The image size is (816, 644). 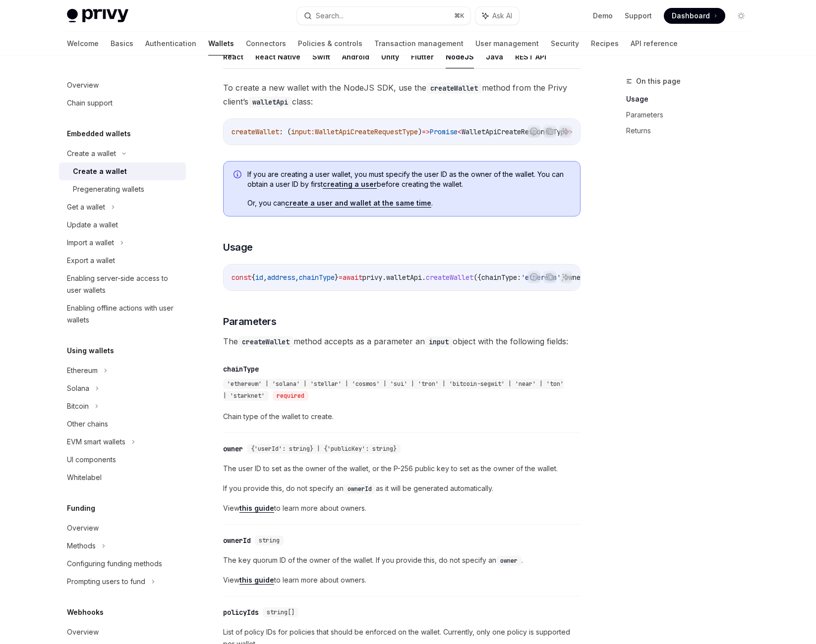 What do you see at coordinates (373, 277) in the screenshot?
I see `span: privy` at bounding box center [373, 277].